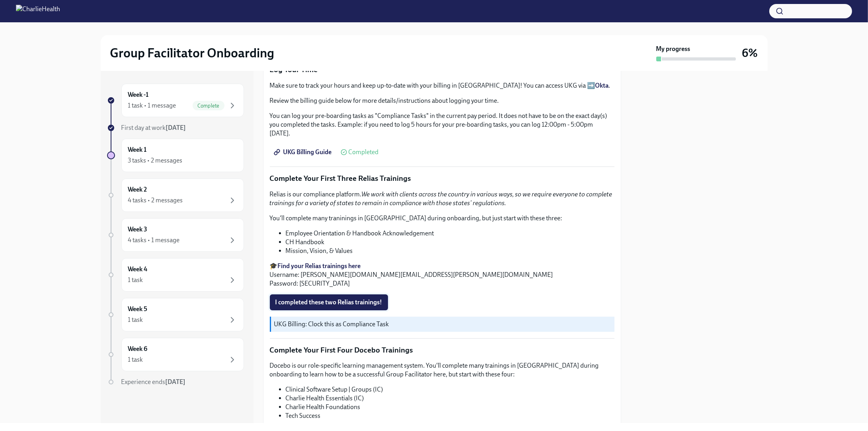  What do you see at coordinates (175, 274) in the screenshot?
I see `a: Week 41 task` at bounding box center [175, 274].